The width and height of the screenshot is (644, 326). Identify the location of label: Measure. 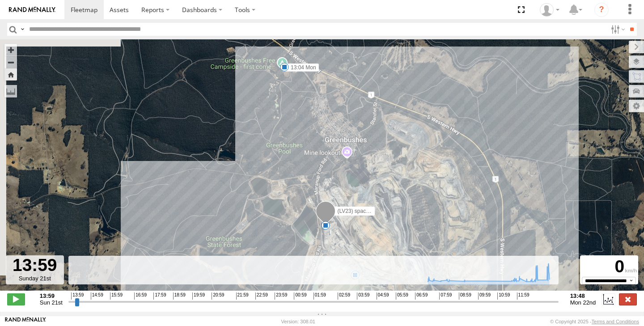
(11, 91).